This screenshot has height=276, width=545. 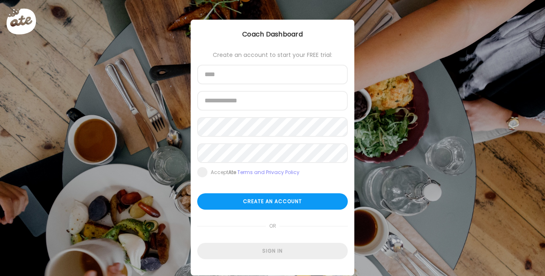 What do you see at coordinates (269, 172) in the screenshot?
I see `a: Terms and Privacy Policy` at bounding box center [269, 172].